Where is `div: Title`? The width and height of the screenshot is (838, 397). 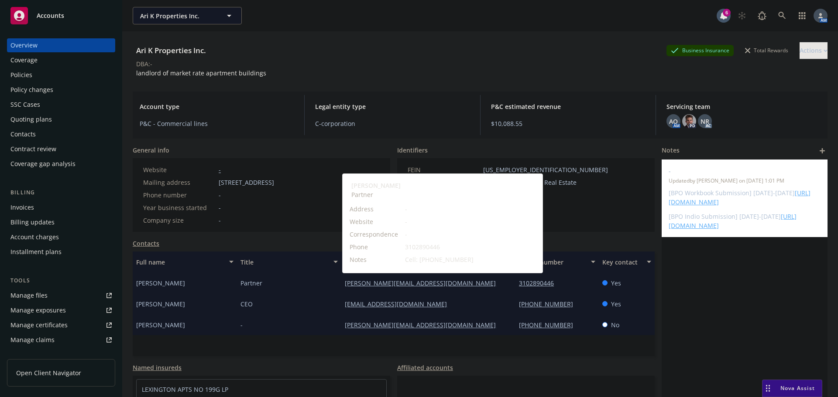 div: Title is located at coordinates (284, 262).